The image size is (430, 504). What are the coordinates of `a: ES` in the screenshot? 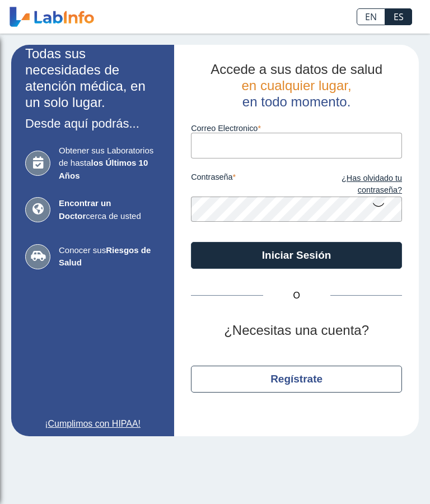 It's located at (399, 17).